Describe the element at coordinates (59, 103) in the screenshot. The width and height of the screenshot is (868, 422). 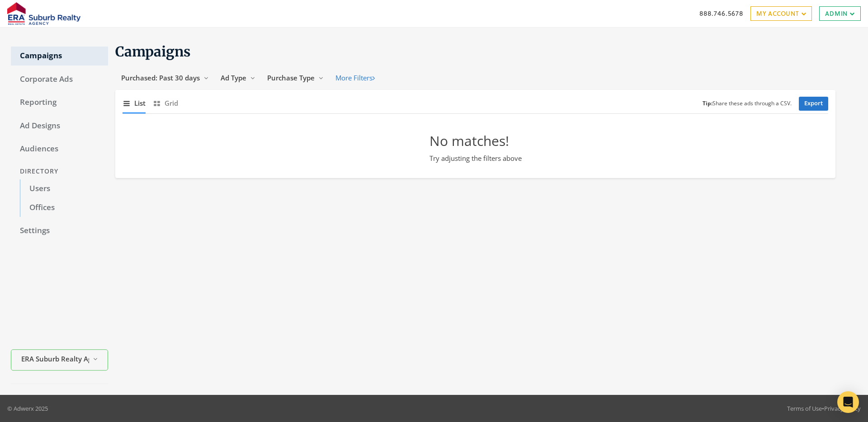
I see `a: Reporting` at that location.